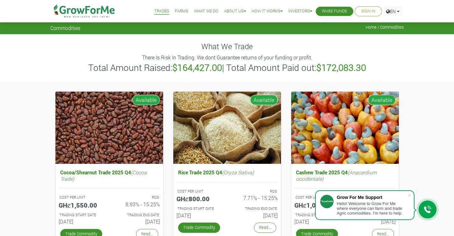 The image size is (454, 236). What do you see at coordinates (372, 208) in the screenshot?
I see `div: Hello! Welcome to Grow For Me where everyone can farm and trade Agric commodities. I'm here to help.` at bounding box center [372, 208].